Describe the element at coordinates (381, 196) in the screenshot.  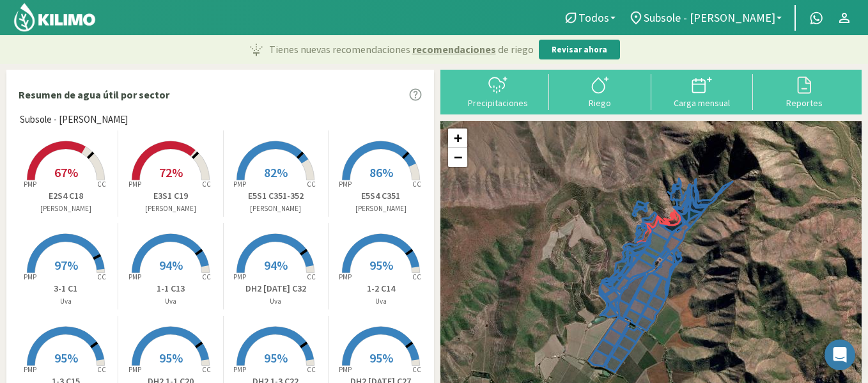
I see `p: E5S4 C351` at that location.